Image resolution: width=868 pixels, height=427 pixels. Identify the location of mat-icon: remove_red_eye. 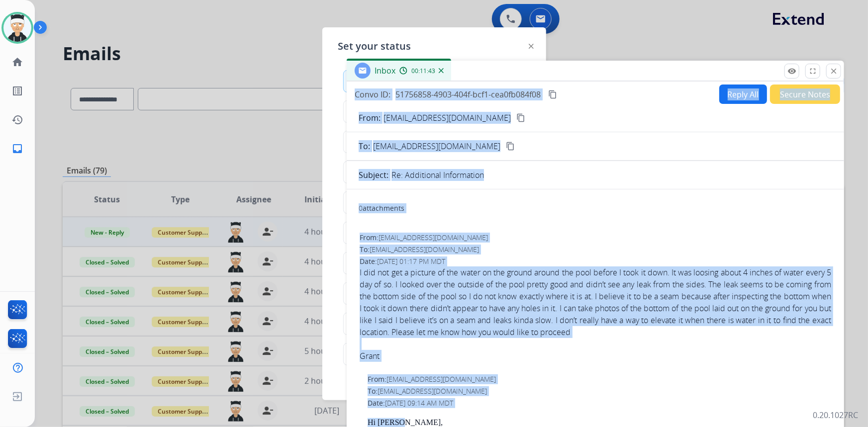
(792, 71).